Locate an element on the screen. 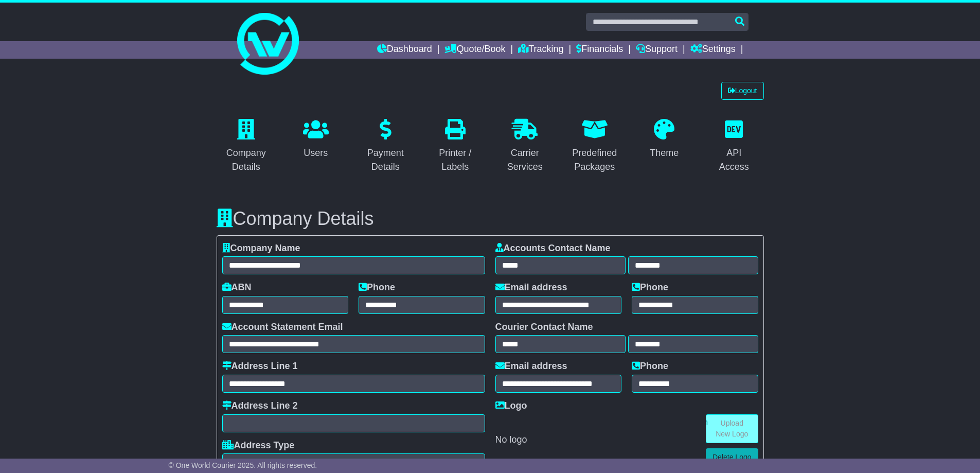 The image size is (980, 473). a: Printer / Labels is located at coordinates (456, 146).